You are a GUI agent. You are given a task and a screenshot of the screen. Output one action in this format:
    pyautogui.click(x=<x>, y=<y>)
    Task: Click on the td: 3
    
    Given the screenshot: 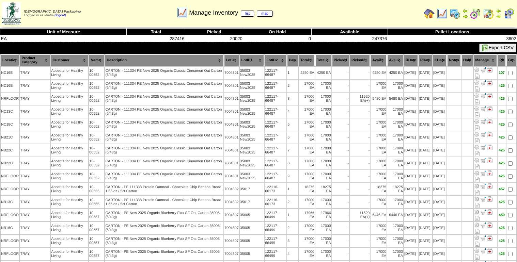 What is the action you would take?
    pyautogui.click(x=293, y=99)
    